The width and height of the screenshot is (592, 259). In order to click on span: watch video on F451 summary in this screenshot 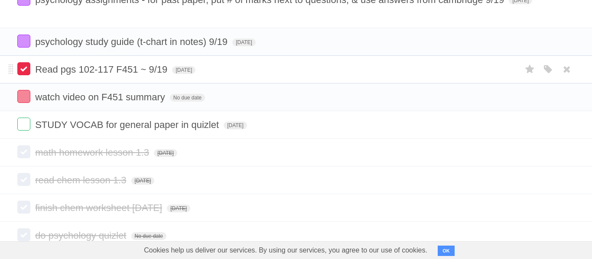, I will do `click(101, 97)`.